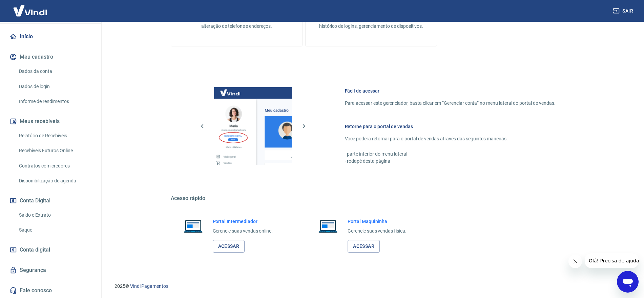 The height and width of the screenshot is (298, 644). I want to click on a: Disponibilização de agenda, so click(55, 181).